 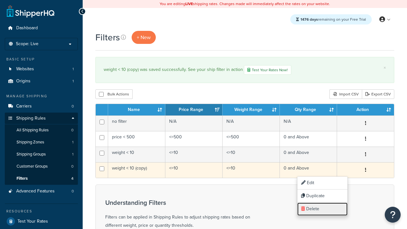 What do you see at coordinates (23, 81) in the screenshot?
I see `span: Origins` at bounding box center [23, 81].